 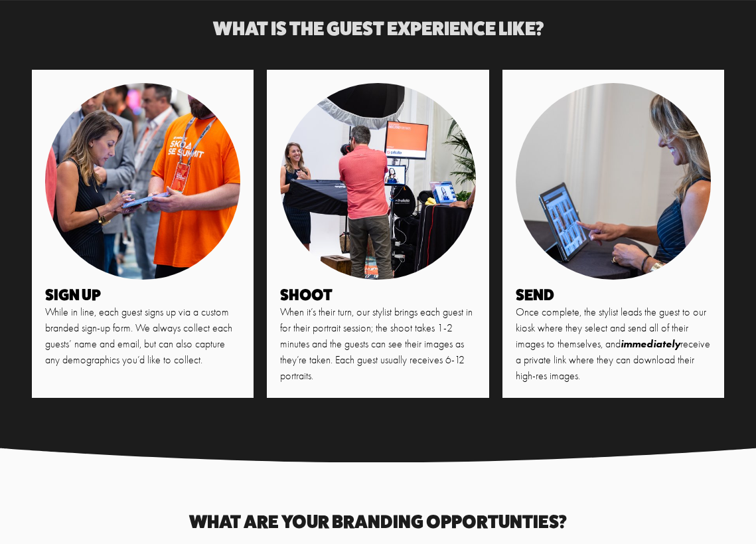 What do you see at coordinates (613, 344) in the screenshot?
I see `p: Once complete, the stylist leads the guest to our kiosk where they select and send all of their i...` at bounding box center [613, 344].